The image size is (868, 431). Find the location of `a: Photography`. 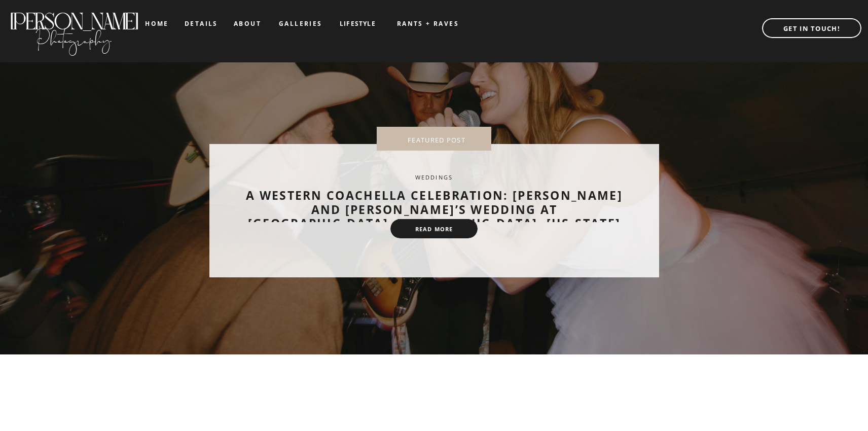

a: Photography is located at coordinates (73, 36).